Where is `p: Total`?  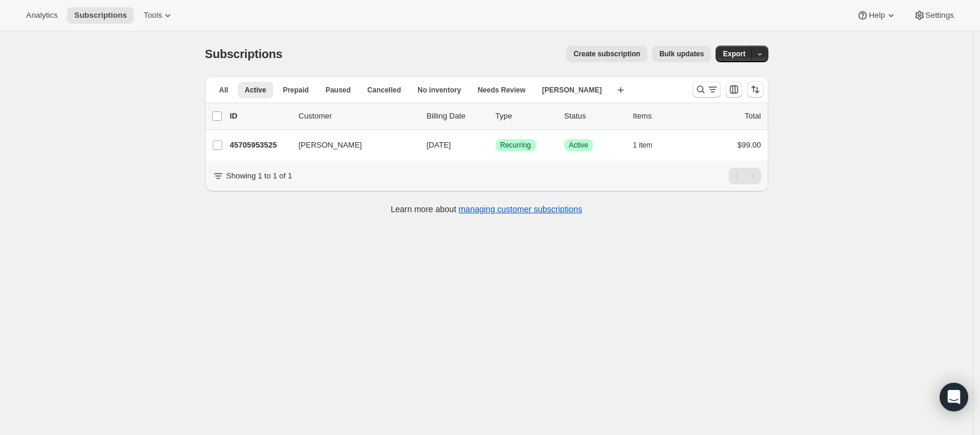 p: Total is located at coordinates (753, 116).